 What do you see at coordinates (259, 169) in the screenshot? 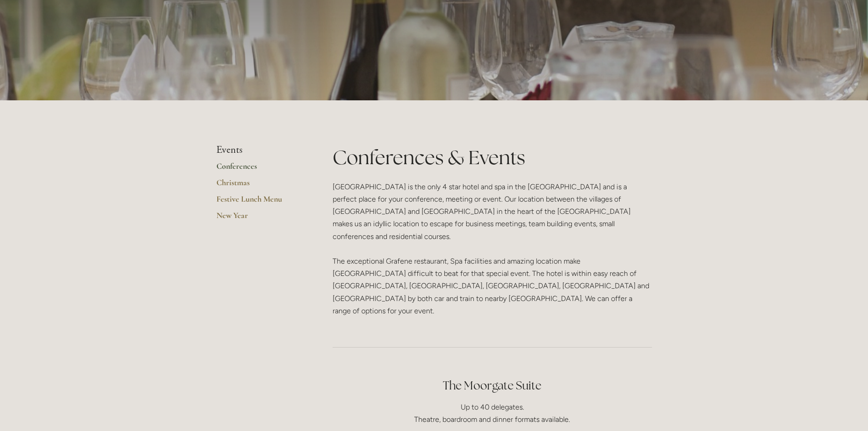
I see `a: Conferences` at bounding box center [259, 169].